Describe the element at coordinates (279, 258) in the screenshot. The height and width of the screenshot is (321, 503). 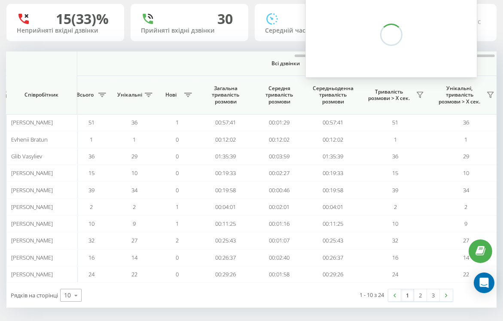
I see `td: 00:02:40` at that location.